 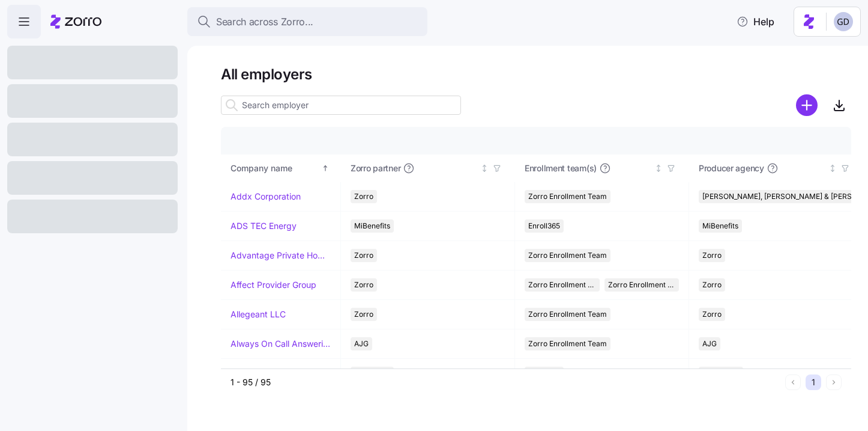 I want to click on svg: add icon, so click(x=806, y=105).